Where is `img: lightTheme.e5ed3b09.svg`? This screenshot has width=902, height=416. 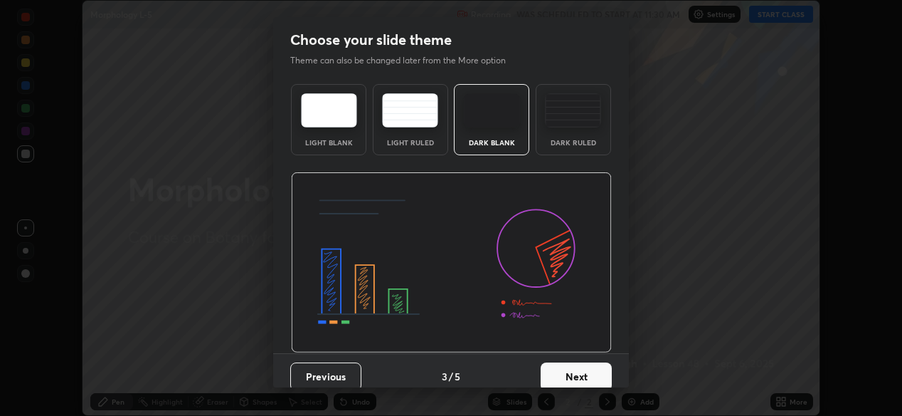
img: lightTheme.e5ed3b09.svg is located at coordinates (329, 110).